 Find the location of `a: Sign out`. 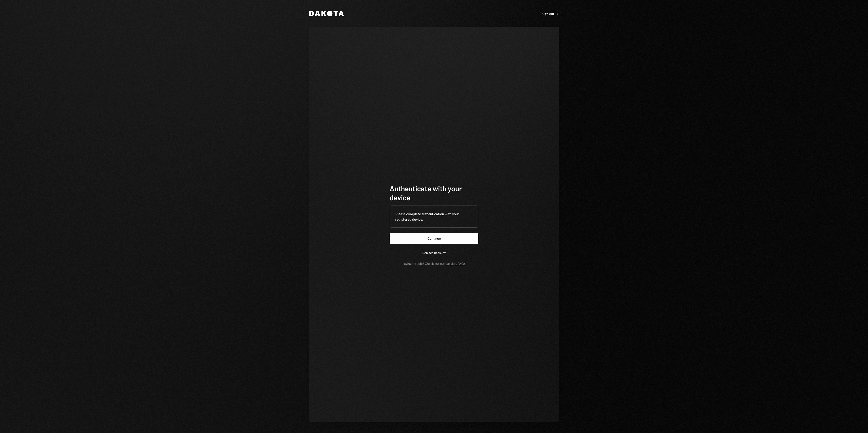

a: Sign out is located at coordinates (550, 14).